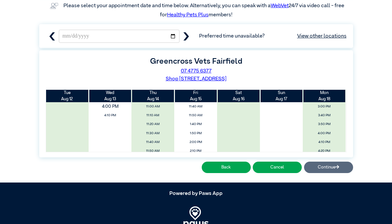 The width and height of the screenshot is (392, 224). What do you see at coordinates (325, 107) in the screenshot?
I see `span: 3:00 PM` at bounding box center [325, 107].